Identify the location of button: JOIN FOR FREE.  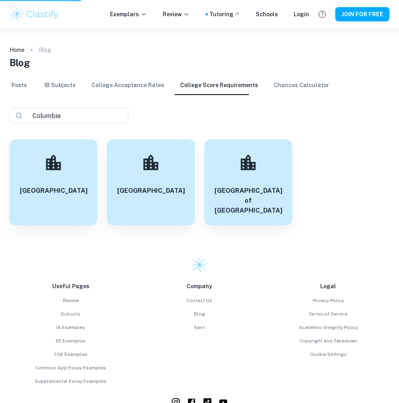
(362, 14).